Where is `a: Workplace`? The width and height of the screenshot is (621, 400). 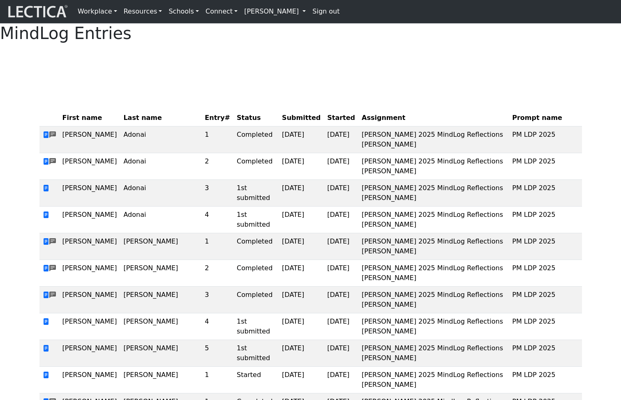
a: Workplace is located at coordinates (97, 12).